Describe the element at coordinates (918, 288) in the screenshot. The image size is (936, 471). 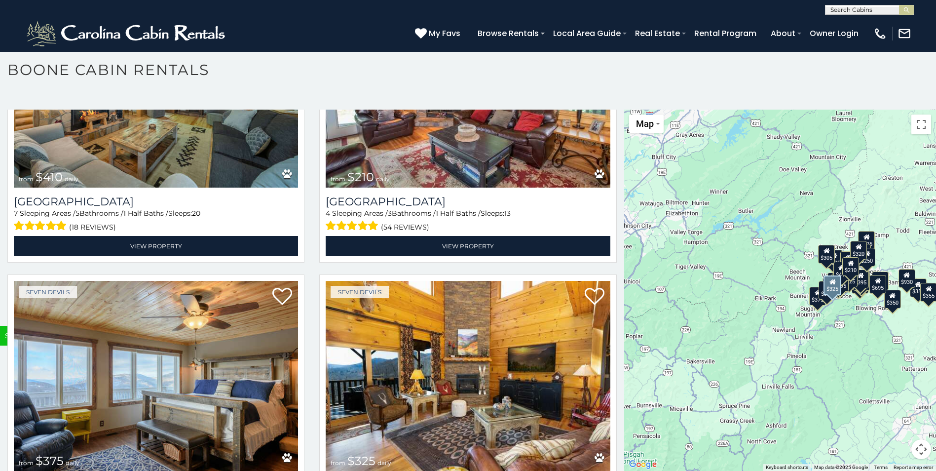
I see `div: $355` at that location.